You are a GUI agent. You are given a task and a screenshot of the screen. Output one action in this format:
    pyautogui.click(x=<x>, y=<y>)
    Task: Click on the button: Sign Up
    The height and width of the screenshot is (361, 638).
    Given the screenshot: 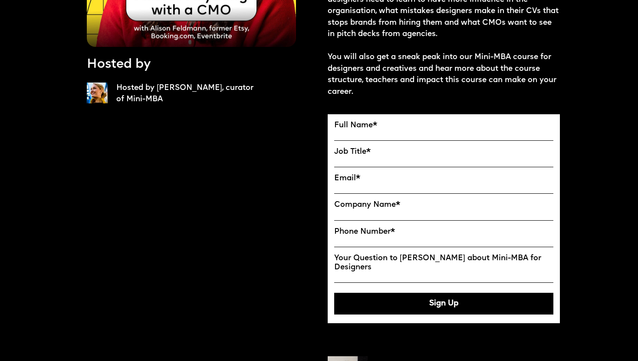 What is the action you would take?
    pyautogui.click(x=443, y=303)
    